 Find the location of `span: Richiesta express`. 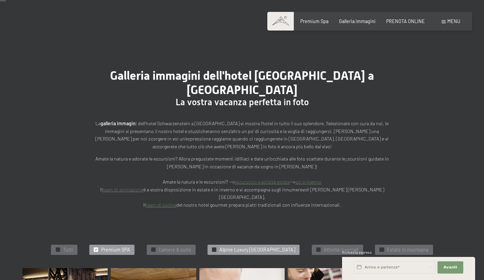

span: Richiesta express is located at coordinates (357, 252).